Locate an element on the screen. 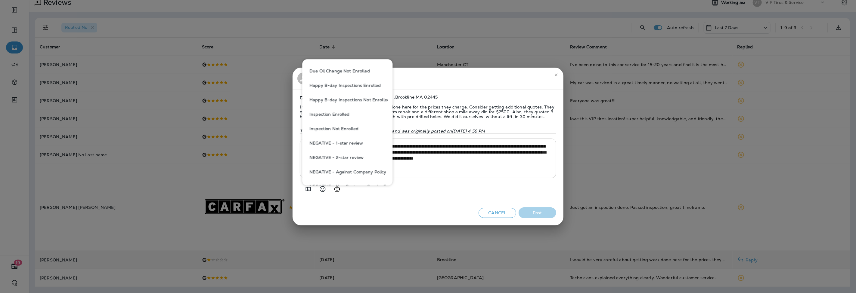  button: Inspection Not Enrolled is located at coordinates (347, 129).